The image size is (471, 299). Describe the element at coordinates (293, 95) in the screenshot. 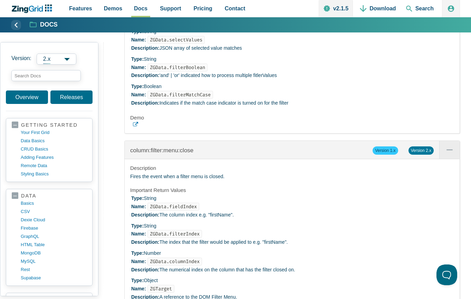

I see `li: Boolean Indicates if the match case indicator is turned on for the filter` at that location.